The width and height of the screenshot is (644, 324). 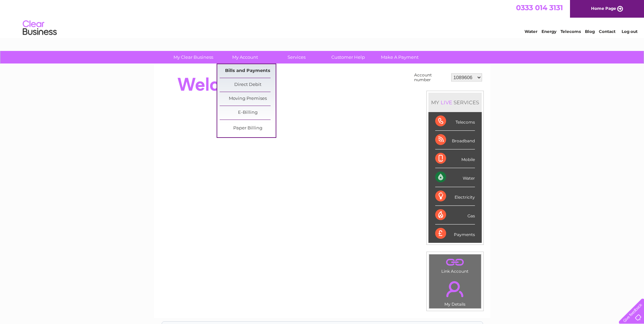 I want to click on div: Telecoms, so click(x=455, y=121).